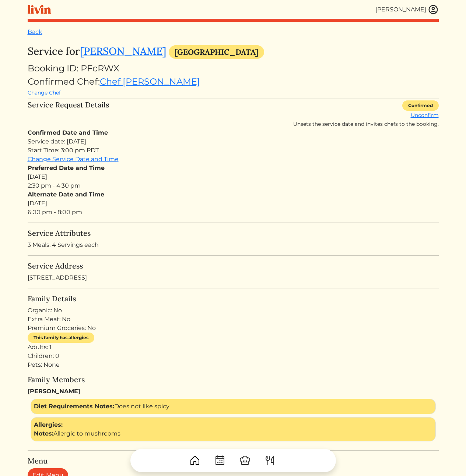  I want to click on div: Organic: No, so click(233, 311).